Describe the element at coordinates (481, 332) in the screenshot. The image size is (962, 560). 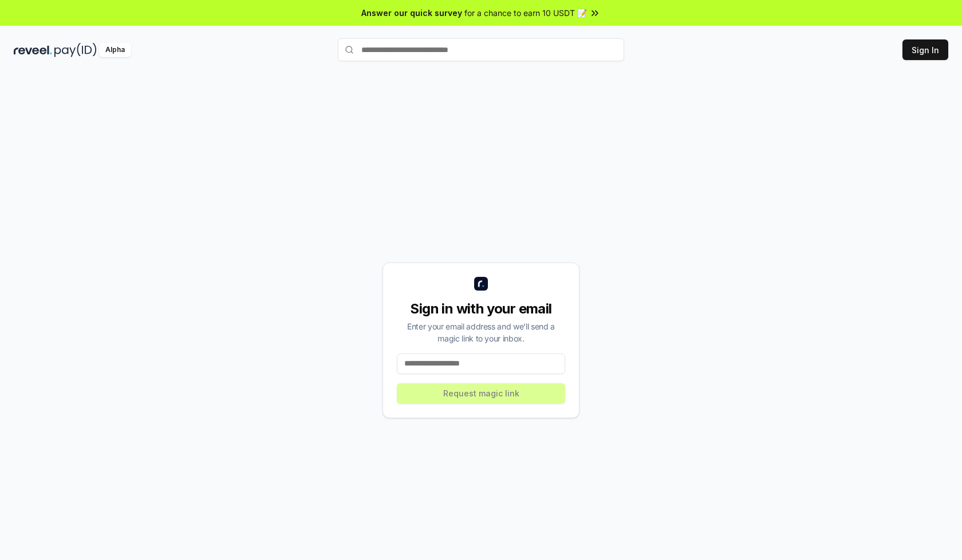
I see `div: Enter your email address and we’ll send a magic link to your inbox.` at that location.